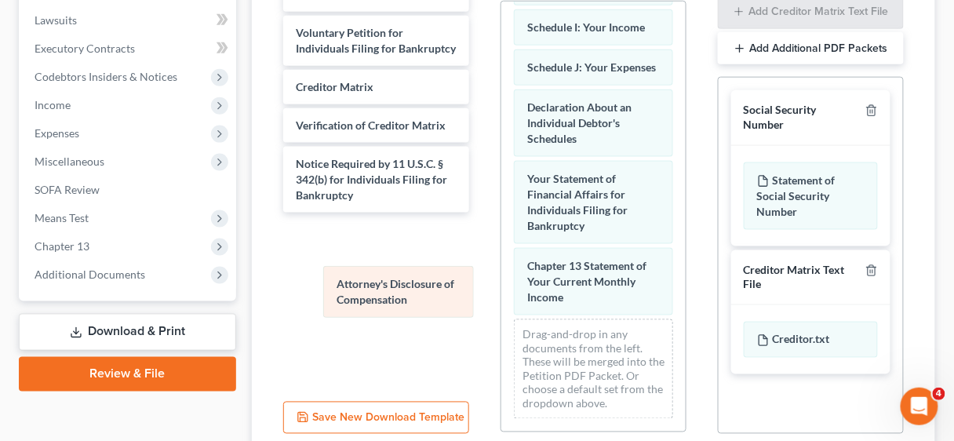 The width and height of the screenshot is (954, 441). What do you see at coordinates (129, 20) in the screenshot?
I see `a: Lawsuits` at bounding box center [129, 20].